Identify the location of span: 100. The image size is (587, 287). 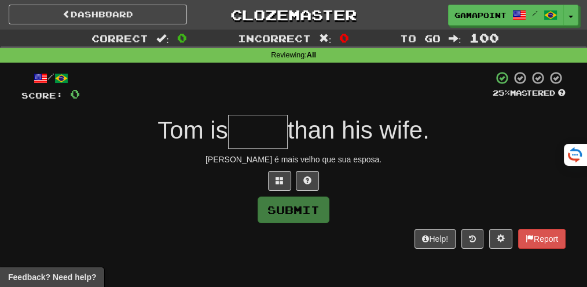
(484, 38).